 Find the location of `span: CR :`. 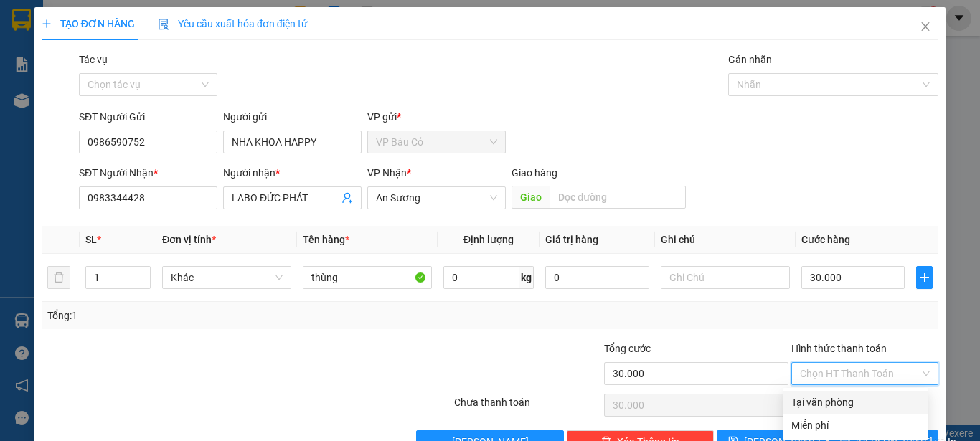

span: CR : is located at coordinates (22, 101).